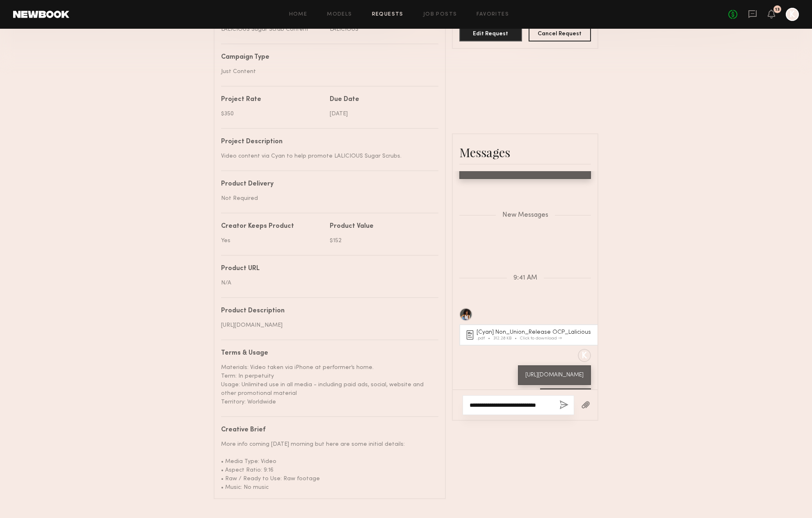 Image resolution: width=812 pixels, height=518 pixels. I want to click on div: N/A, so click(327, 282).